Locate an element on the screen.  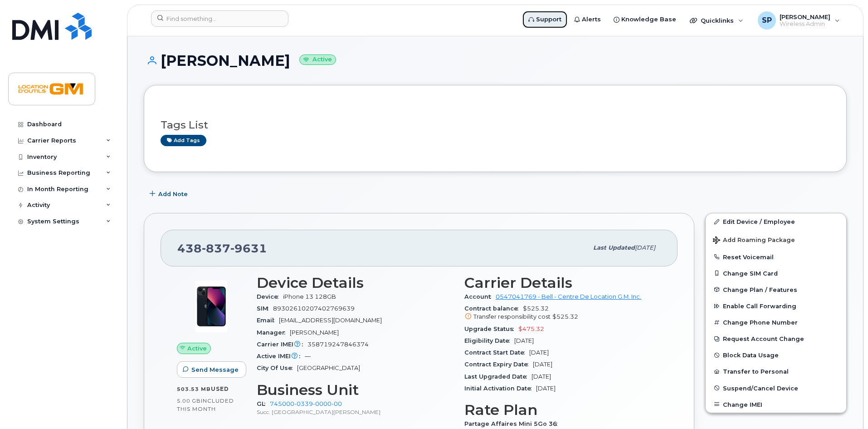
a: Add tags is located at coordinates (184, 140).